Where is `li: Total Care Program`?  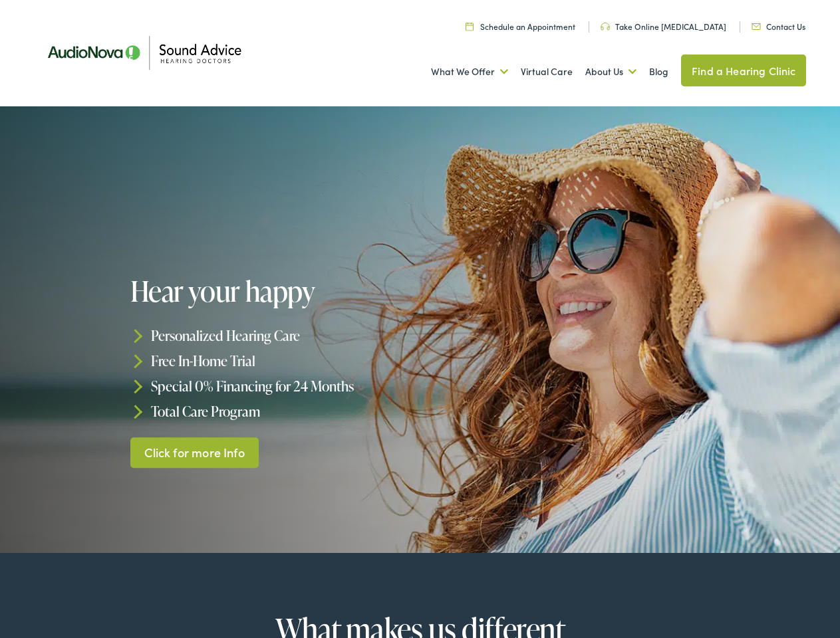
li: Total Care Program is located at coordinates (277, 411).